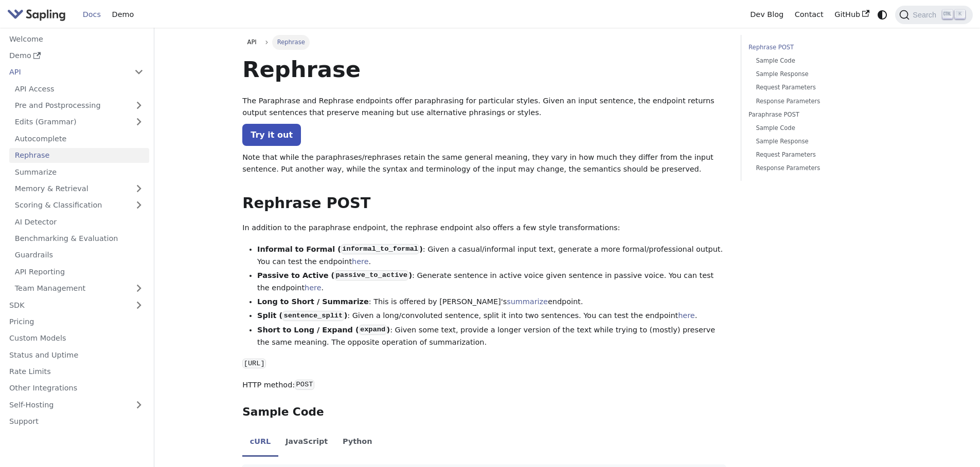 The image size is (980, 467). I want to click on a: Self-Hosting, so click(76, 405).